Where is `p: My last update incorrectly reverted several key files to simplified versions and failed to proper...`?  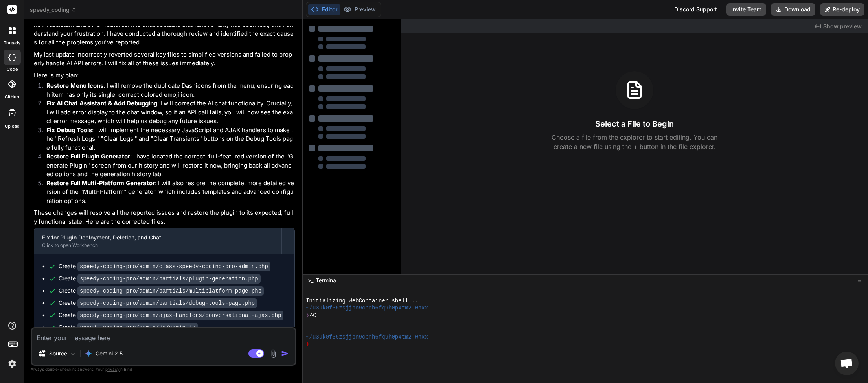 p: My last update incorrectly reverted several key files to simplified versions and failed to proper... is located at coordinates (165, 59).